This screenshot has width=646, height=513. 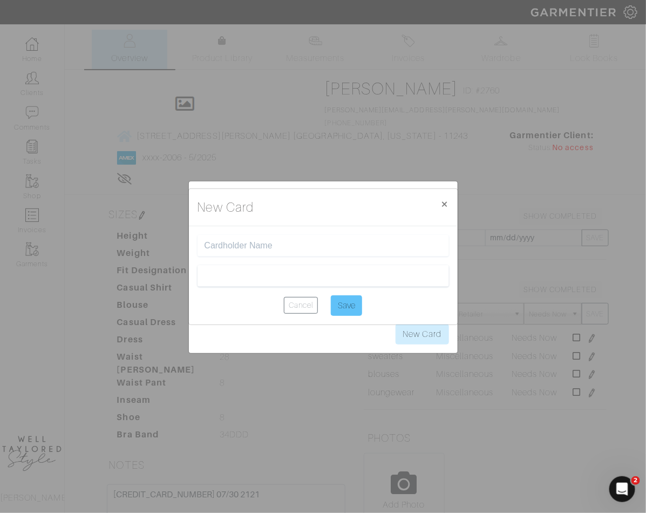 What do you see at coordinates (226, 207) in the screenshot?
I see `h4: New Card` at bounding box center [226, 207].